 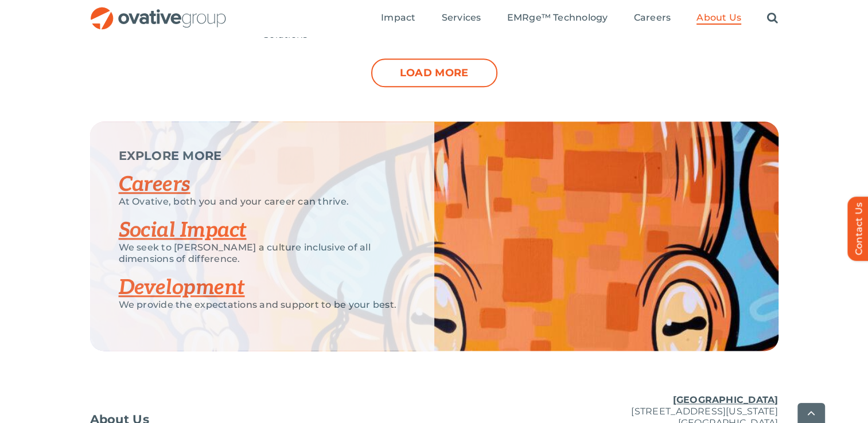 What do you see at coordinates (652, 18) in the screenshot?
I see `span: Careers` at bounding box center [652, 18].